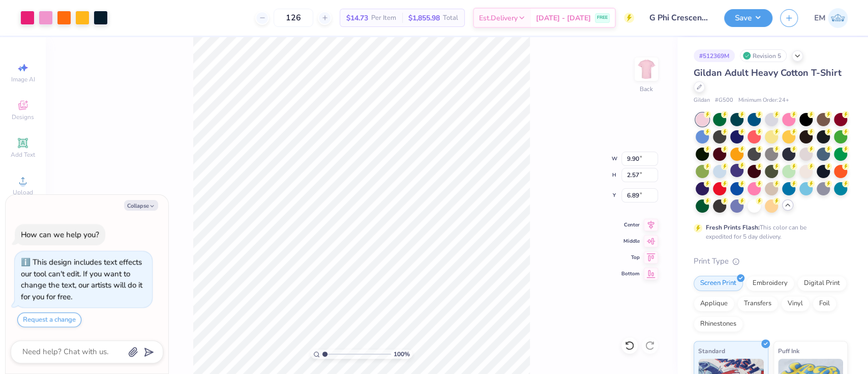 Image resolution: width=868 pixels, height=374 pixels. What do you see at coordinates (838, 18) in the screenshot?
I see `img: Emily Mcclelland` at bounding box center [838, 18].